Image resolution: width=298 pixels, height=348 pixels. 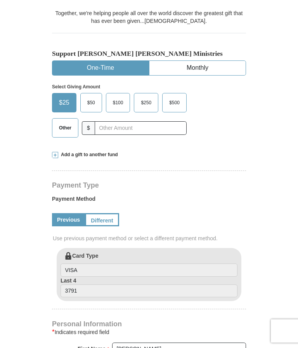 What do you see at coordinates (149, 291) in the screenshot?
I see `input: Last 4` at bounding box center [149, 291].